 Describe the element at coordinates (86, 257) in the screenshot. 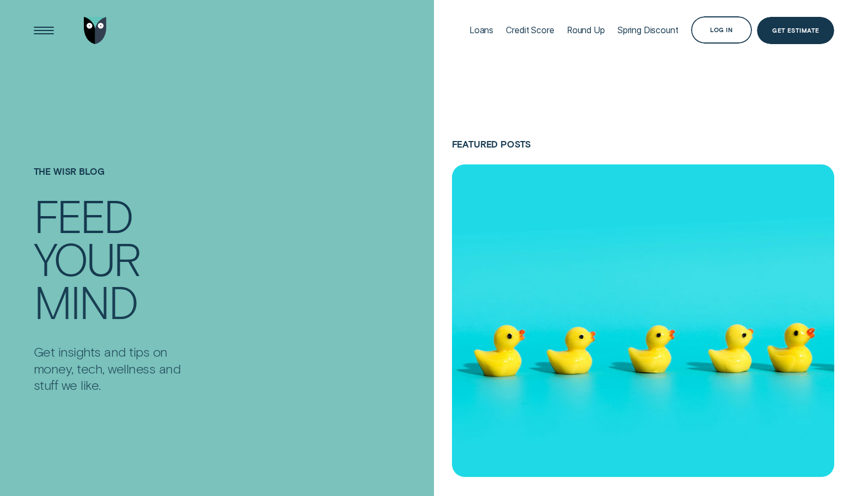

I see `div: your` at that location.